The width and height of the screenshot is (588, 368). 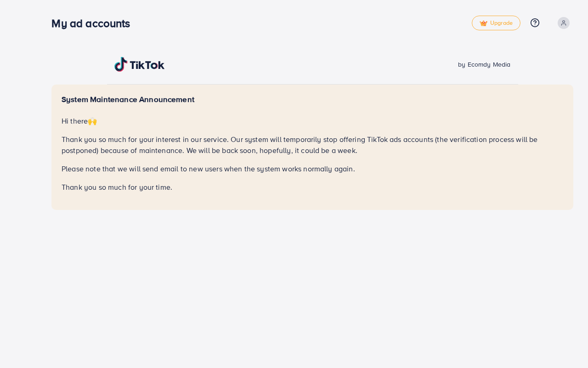 I want to click on p: Thank you so much for your time., so click(x=313, y=187).